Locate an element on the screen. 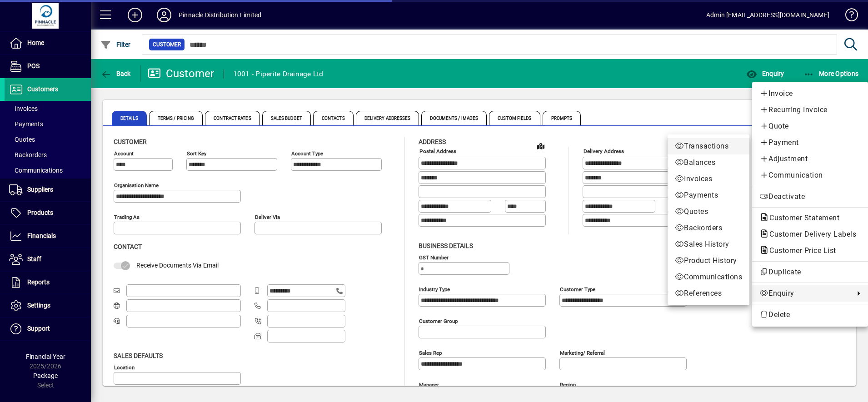  button: Deactivate customer is located at coordinates (810, 196).